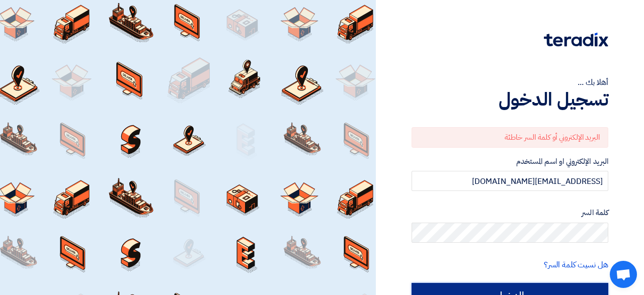 The image size is (644, 295). What do you see at coordinates (510, 181) in the screenshot?
I see `input: أدخل بريد العمل الإلكتروني او اسم المستخدم الخاص بك ...` at bounding box center [510, 181].